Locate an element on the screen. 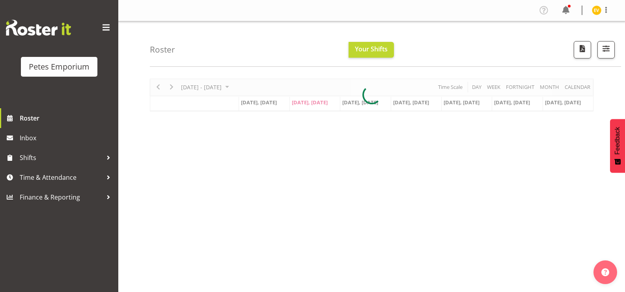 This screenshot has width=625, height=292. span: Your Shifts is located at coordinates (371, 49).